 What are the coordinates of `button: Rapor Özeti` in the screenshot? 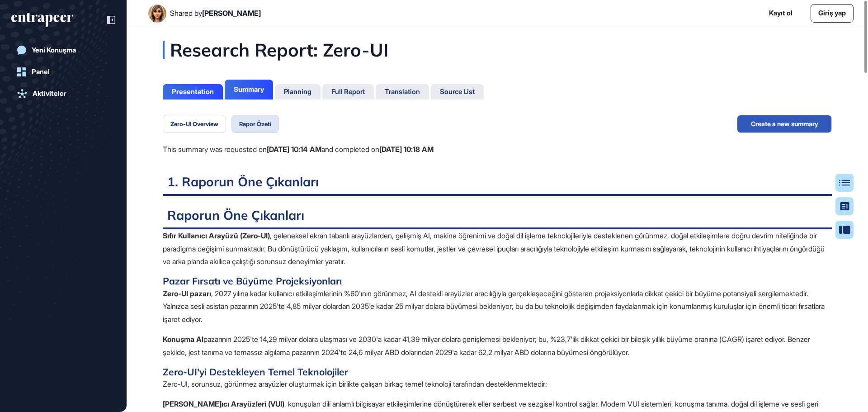 It's located at (255, 124).